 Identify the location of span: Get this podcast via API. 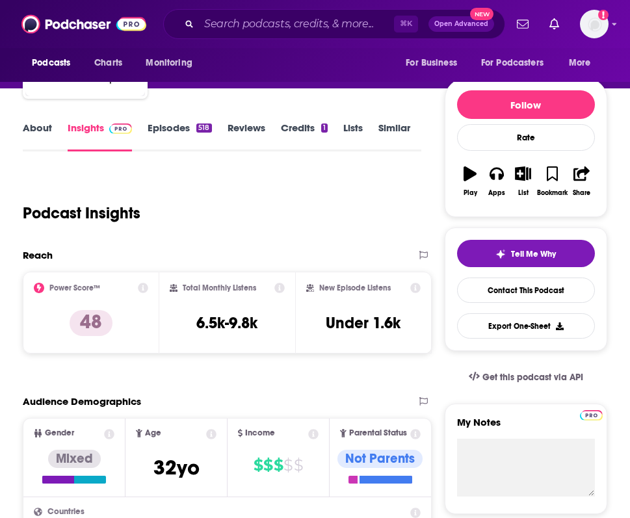
(532, 377).